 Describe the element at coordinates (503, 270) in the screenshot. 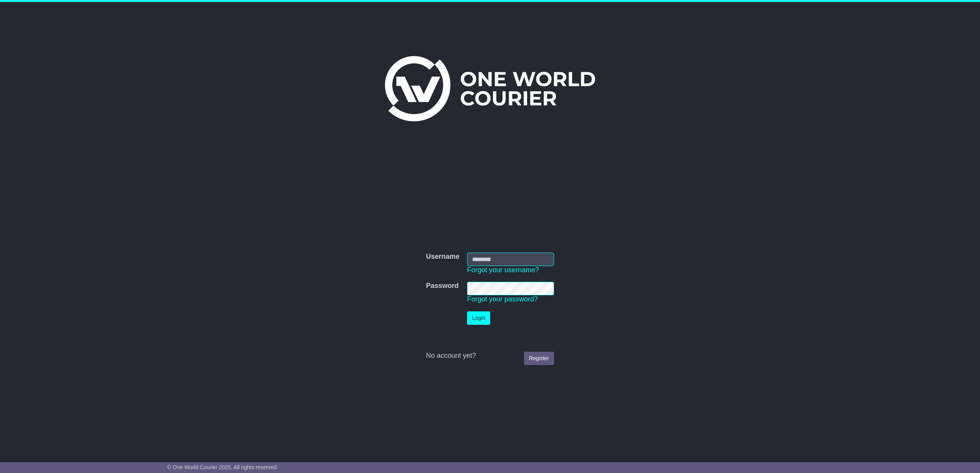

I see `a: Forgot your username?` at that location.